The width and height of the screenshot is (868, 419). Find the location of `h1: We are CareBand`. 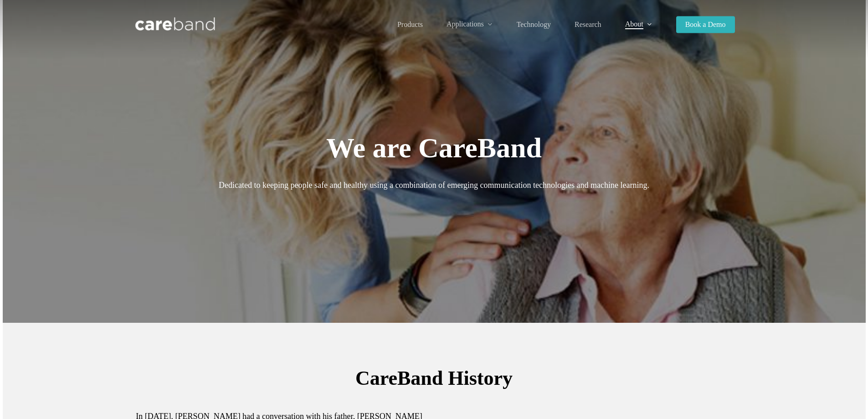

h1: We are CareBand is located at coordinates (434, 148).